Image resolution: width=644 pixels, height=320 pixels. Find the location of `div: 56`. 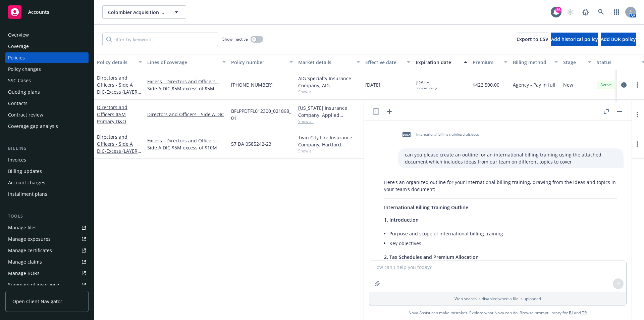

div: 56 is located at coordinates (559, 10).